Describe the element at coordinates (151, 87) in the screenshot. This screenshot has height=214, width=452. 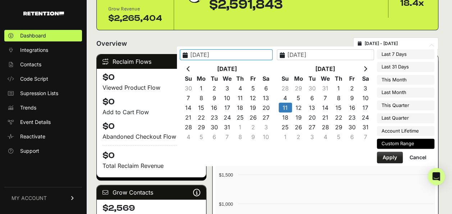
I see `div: Viewed Product Flow` at that location.